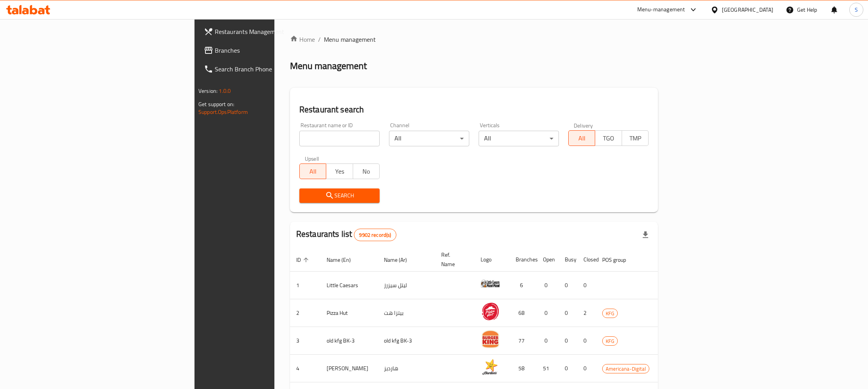 The width and height of the screenshot is (868, 389). I want to click on h2: Restaurants list, so click(346, 235).